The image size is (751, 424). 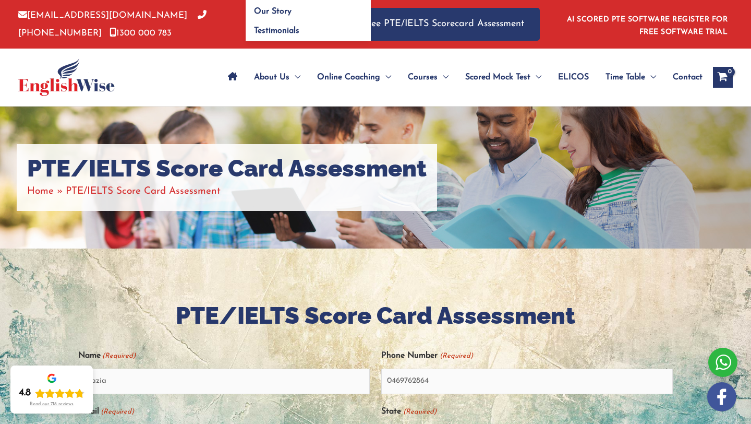 I want to click on div: Rating: 4.8 out of 5, so click(x=52, y=393).